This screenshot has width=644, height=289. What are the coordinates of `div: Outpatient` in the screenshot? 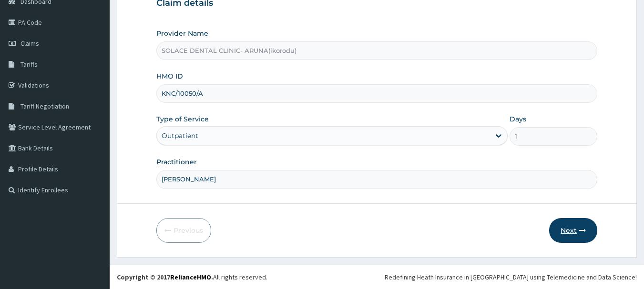 It's located at (180, 136).